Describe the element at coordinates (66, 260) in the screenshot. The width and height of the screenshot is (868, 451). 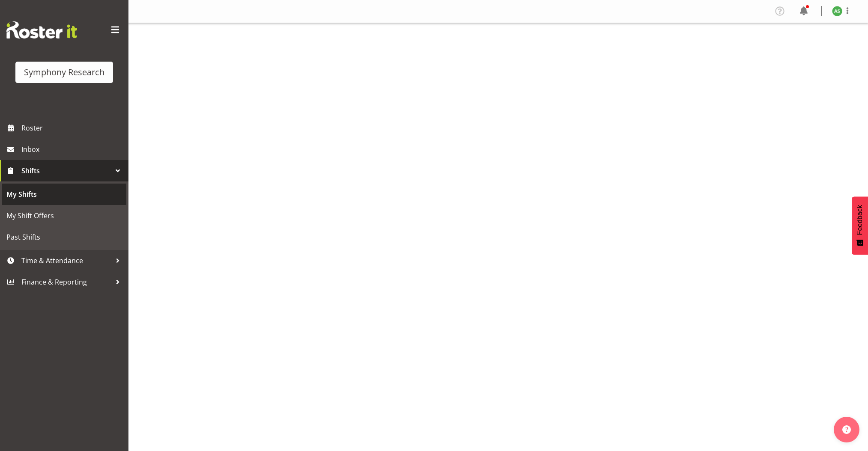
I see `span: Time & Attendance` at that location.